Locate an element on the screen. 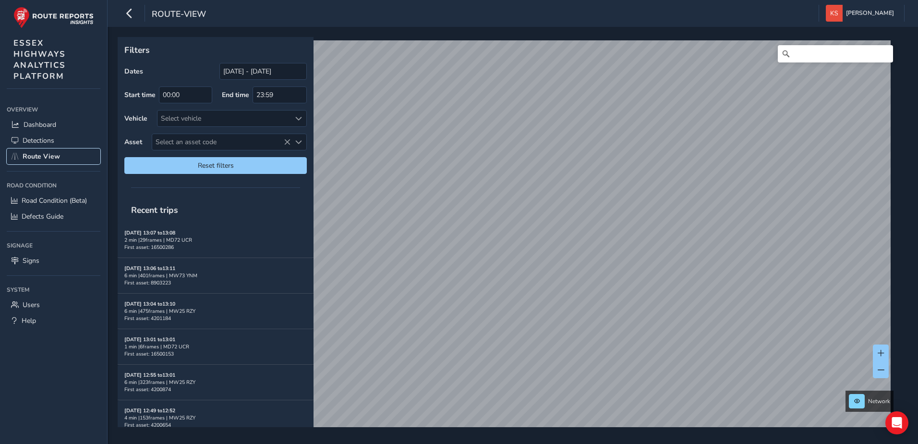  label: Asset is located at coordinates (133, 142).